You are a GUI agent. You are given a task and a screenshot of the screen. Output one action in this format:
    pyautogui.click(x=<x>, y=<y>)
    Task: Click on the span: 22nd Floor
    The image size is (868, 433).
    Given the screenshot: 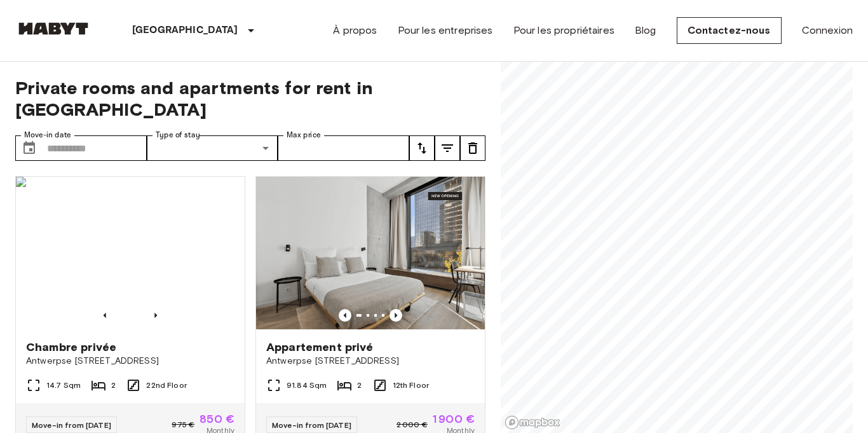 What is the action you would take?
    pyautogui.click(x=167, y=385)
    